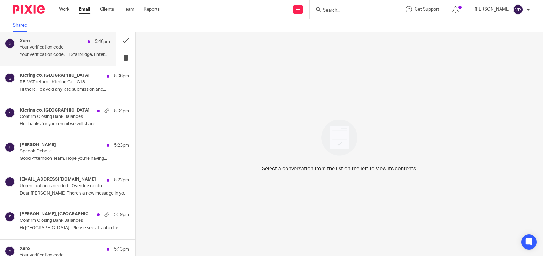 This screenshot has width=543, height=256. Describe the element at coordinates (85, 9) in the screenshot. I see `a: Email` at that location.